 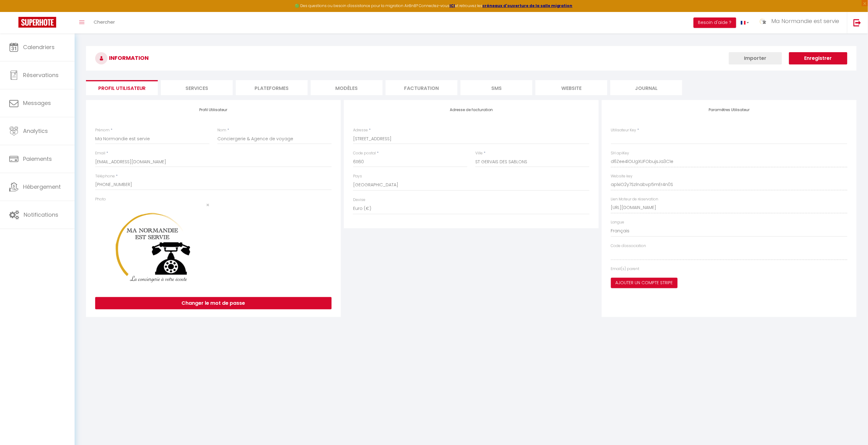 What do you see at coordinates (103, 130) in the screenshot?
I see `label: Prénom` at bounding box center [103, 130].